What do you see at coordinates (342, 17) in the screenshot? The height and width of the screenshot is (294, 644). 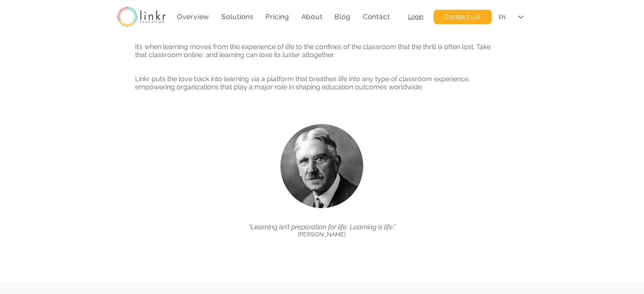 I see `a: Blog` at bounding box center [342, 17].